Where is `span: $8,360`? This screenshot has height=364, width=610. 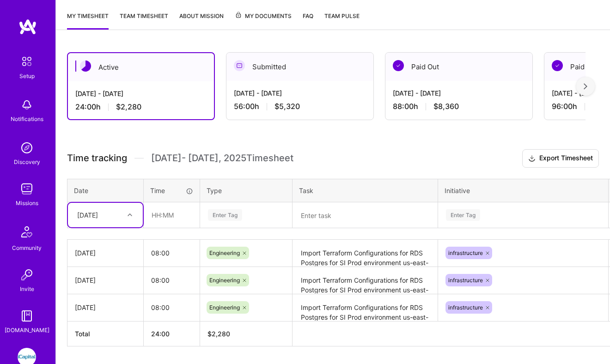
span: $8,360 is located at coordinates (446, 106).